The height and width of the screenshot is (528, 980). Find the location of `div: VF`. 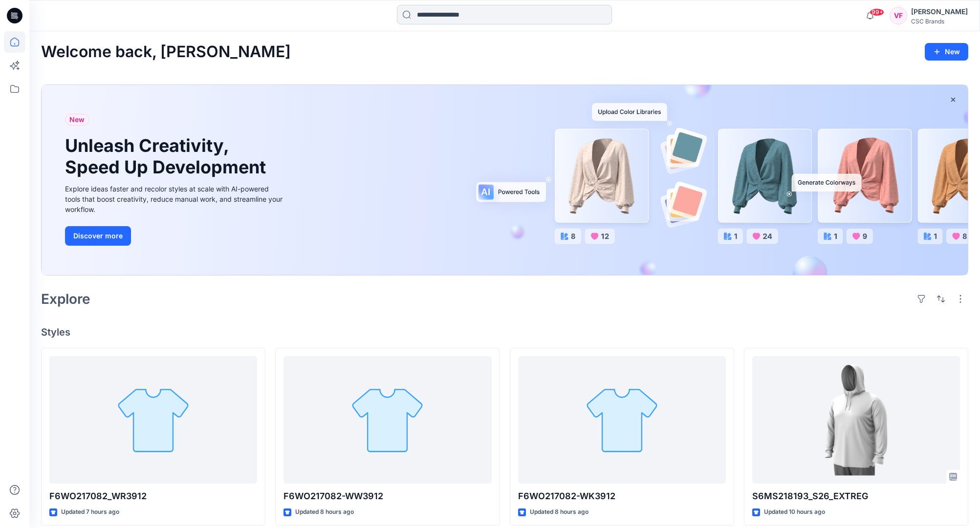

div: VF is located at coordinates (899, 16).